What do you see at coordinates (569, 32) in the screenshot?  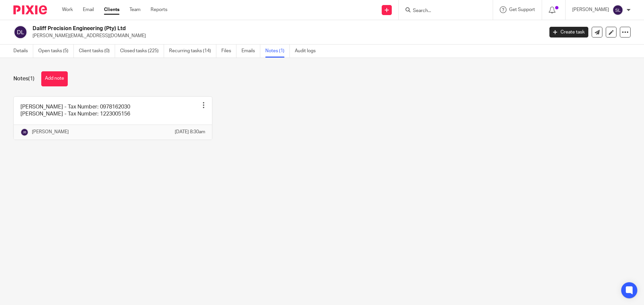 I see `a: Create task` at bounding box center [569, 32].